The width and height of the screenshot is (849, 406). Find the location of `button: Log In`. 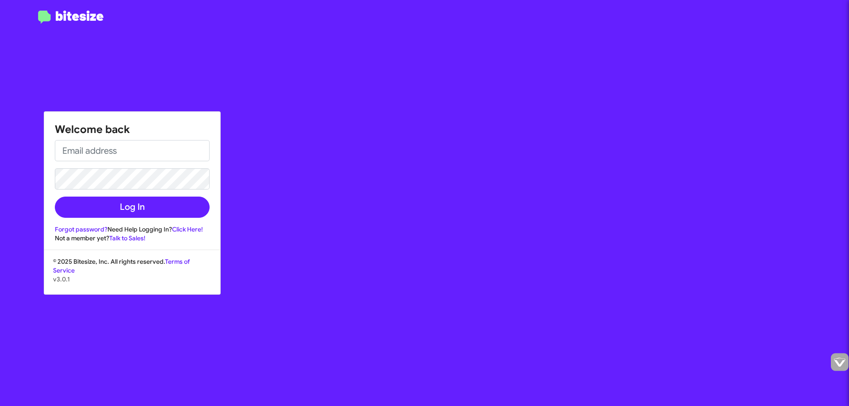

button: Log In is located at coordinates (132, 207).